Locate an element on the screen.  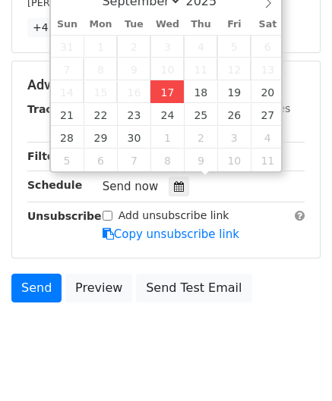
span: September 21, 2025 is located at coordinates (68, 115).